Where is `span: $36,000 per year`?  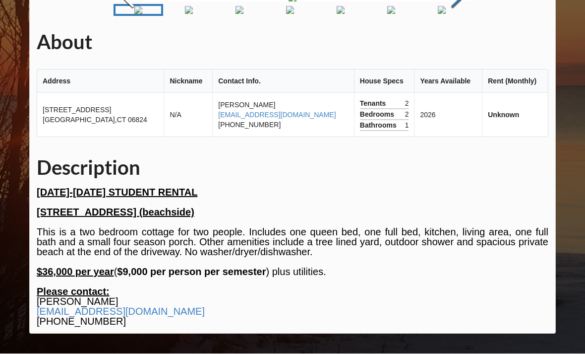
span: $36,000 per year is located at coordinates (75, 272).